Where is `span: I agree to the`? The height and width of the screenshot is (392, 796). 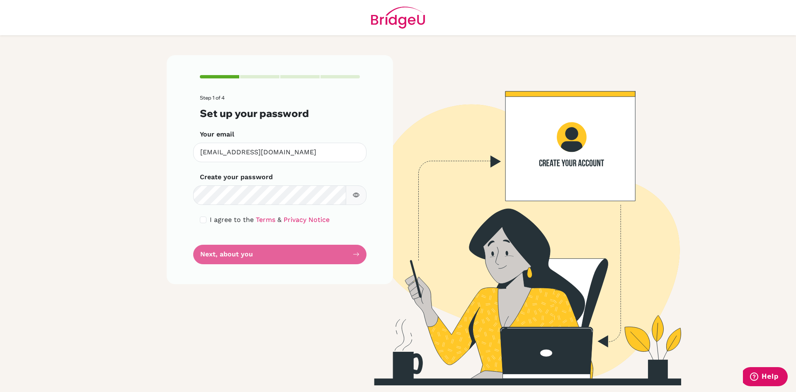
span: I agree to the is located at coordinates (232, 219).